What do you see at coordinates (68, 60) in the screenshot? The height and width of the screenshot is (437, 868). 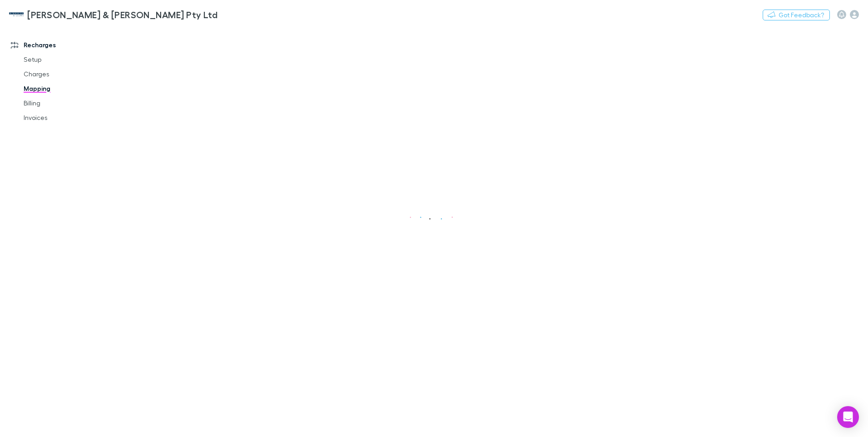 I see `a: Setup` at bounding box center [68, 60].